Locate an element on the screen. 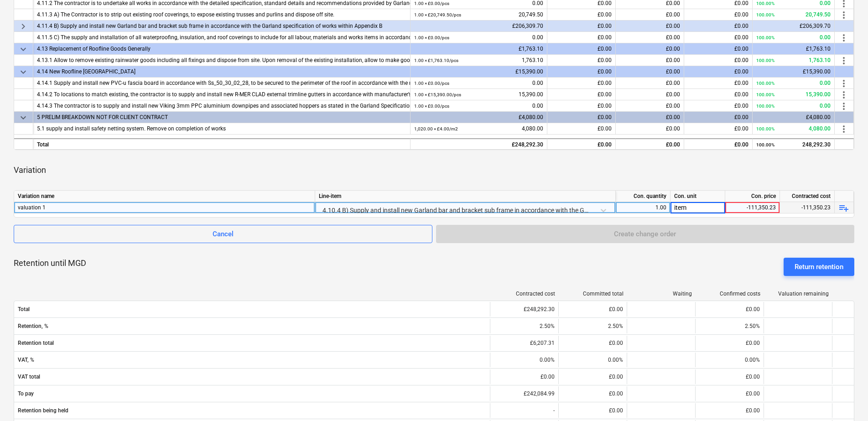 This screenshot has width=868, height=421. div: Cancel is located at coordinates (223, 234).